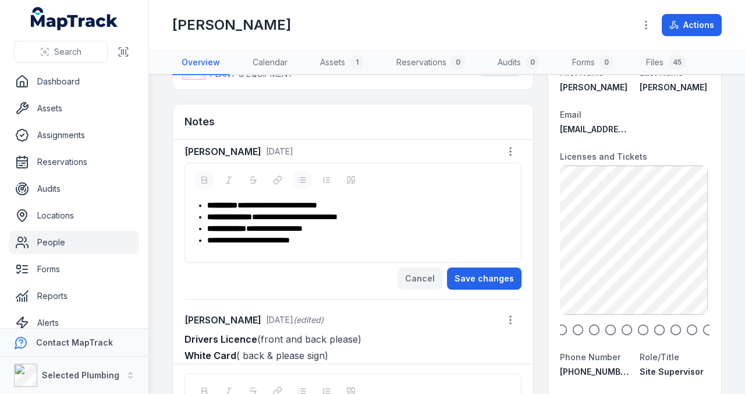  I want to click on button: Search, so click(61, 52).